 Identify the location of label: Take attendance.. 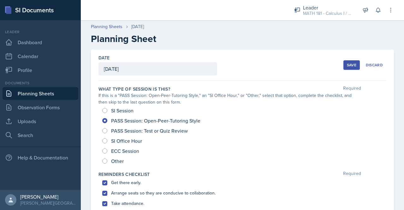
(128, 203).